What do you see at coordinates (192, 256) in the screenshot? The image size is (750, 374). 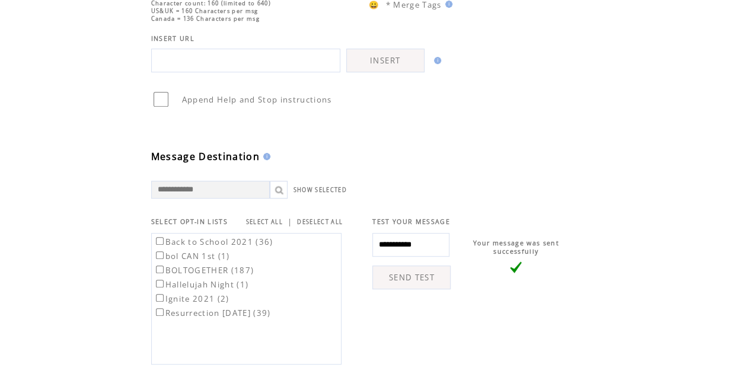 I see `label: bol CAN 1st (1)` at bounding box center [192, 256].